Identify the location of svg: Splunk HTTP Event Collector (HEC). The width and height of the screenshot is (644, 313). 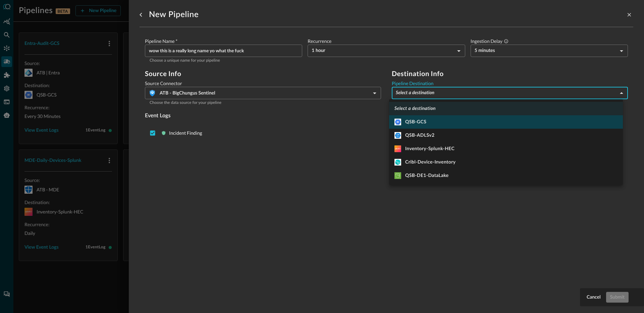
(398, 149).